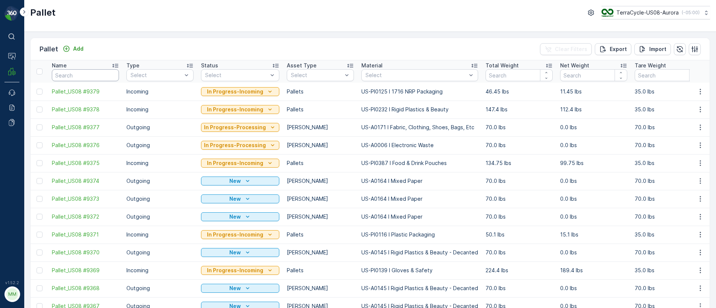  Describe the element at coordinates (593, 235) in the screenshot. I see `p: 15.1 lbs` at that location.